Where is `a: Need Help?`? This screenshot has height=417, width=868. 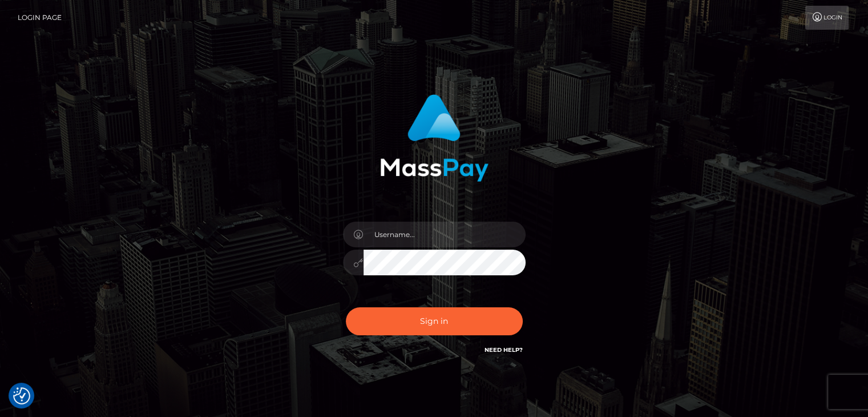 a: Need Help? is located at coordinates (504, 349).